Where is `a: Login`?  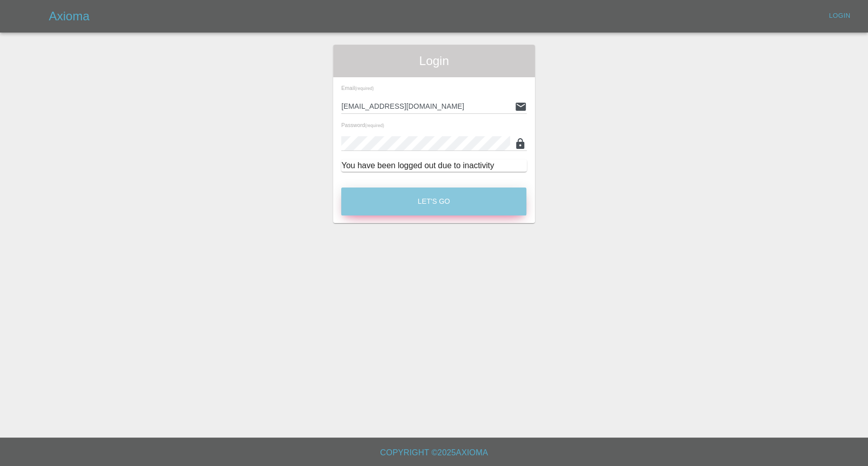
a: Login is located at coordinates (839, 15).